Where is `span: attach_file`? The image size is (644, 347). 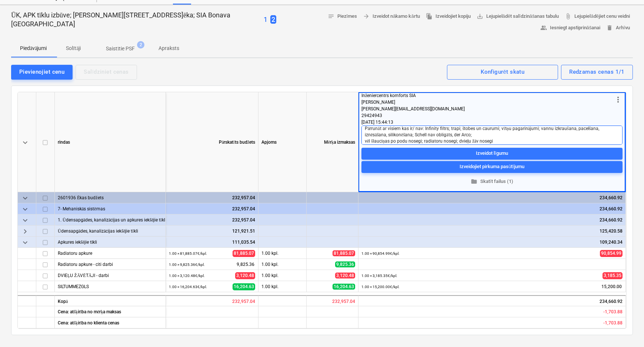 span: attach_file is located at coordinates (568, 16).